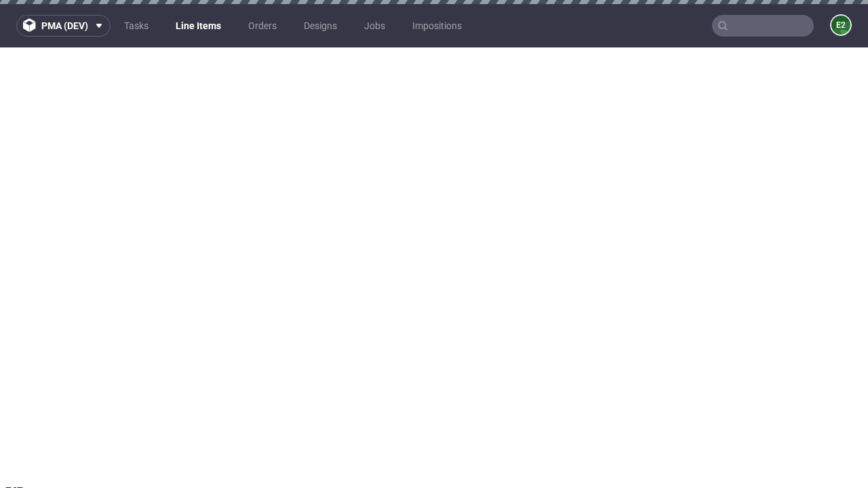 The image size is (868, 488). Describe the element at coordinates (436, 26) in the screenshot. I see `a: Impositions` at that location.